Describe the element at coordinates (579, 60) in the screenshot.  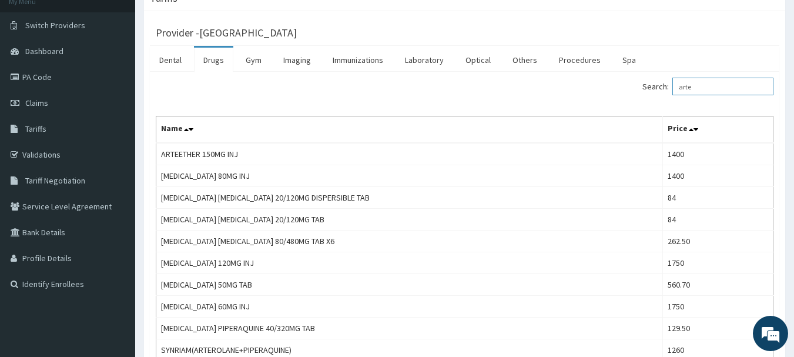
I see `a: Procedures` at that location.